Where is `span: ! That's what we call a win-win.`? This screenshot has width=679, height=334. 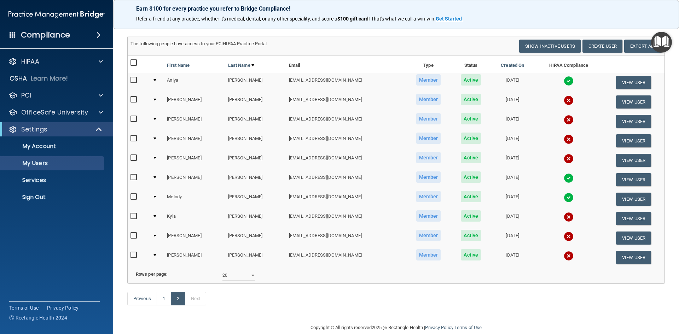
span: ! That's what we call a win-win. is located at coordinates (402, 19).